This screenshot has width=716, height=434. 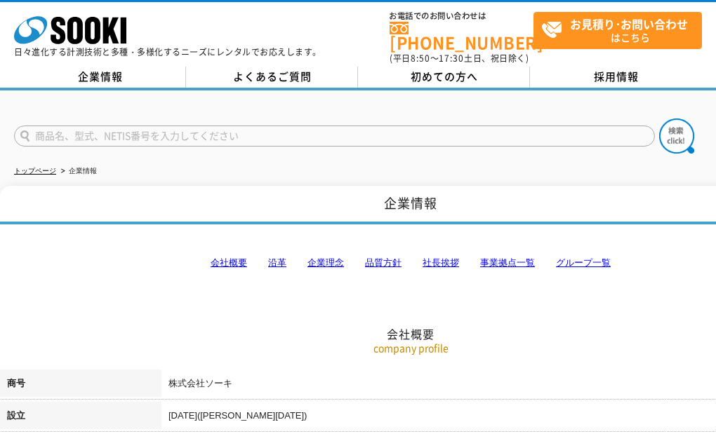 What do you see at coordinates (277, 262) in the screenshot?
I see `a: 沿革` at bounding box center [277, 262].